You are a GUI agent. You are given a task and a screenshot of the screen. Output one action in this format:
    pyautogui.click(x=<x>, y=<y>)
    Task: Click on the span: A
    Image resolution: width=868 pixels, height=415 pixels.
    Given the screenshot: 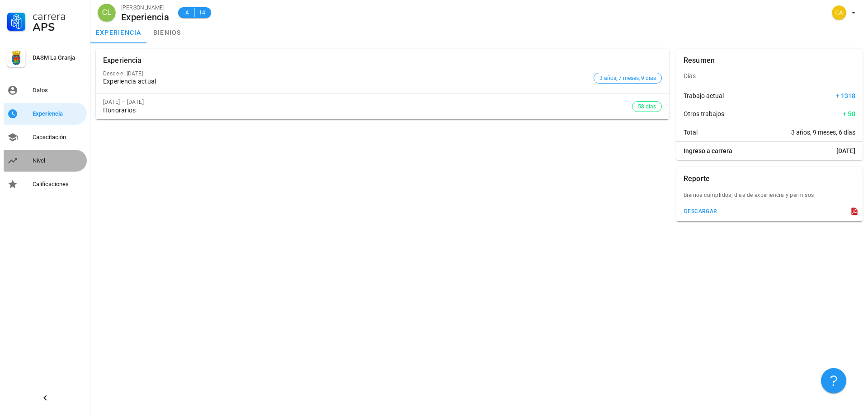 What is the action you would take?
    pyautogui.click(x=187, y=12)
    